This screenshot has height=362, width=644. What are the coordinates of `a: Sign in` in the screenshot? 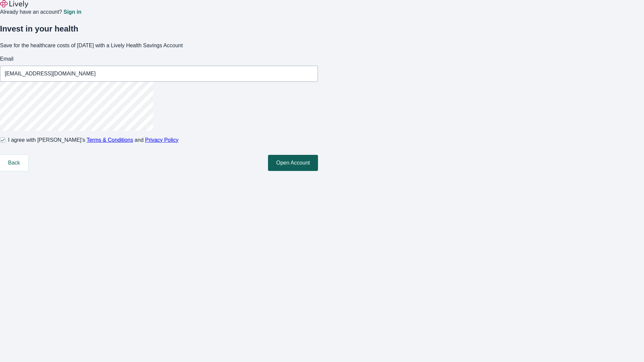 It's located at (72, 12).